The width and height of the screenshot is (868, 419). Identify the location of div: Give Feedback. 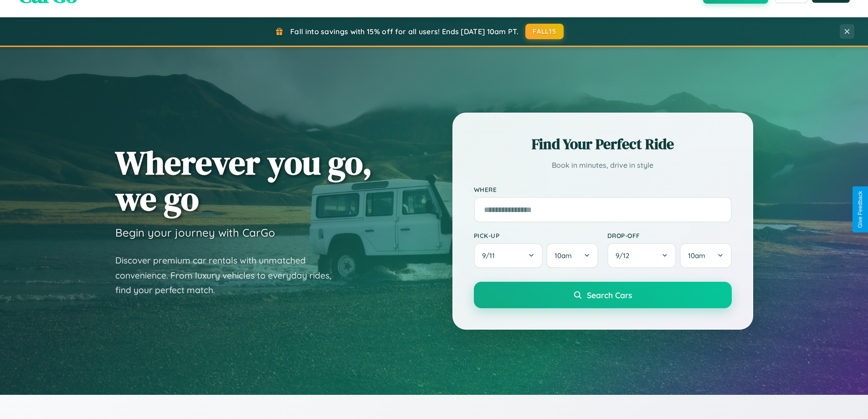
(859, 209).